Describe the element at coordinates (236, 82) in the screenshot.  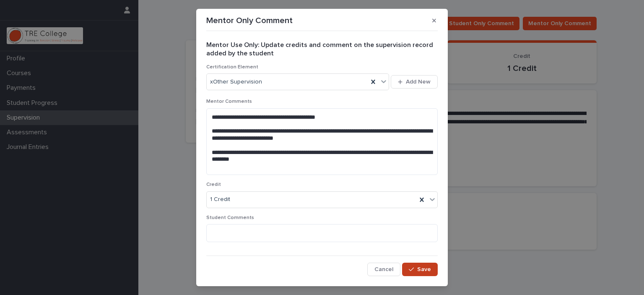
I see `span: xOther Supervision` at that location.